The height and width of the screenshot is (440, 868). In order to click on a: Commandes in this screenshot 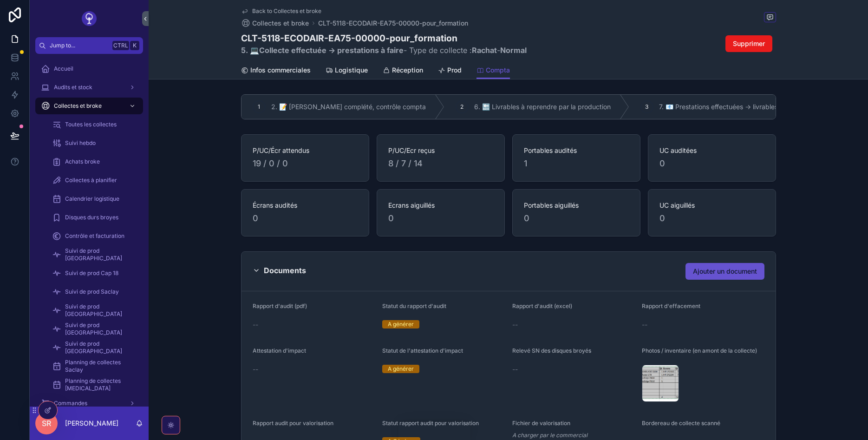, I will do `click(89, 403)`.